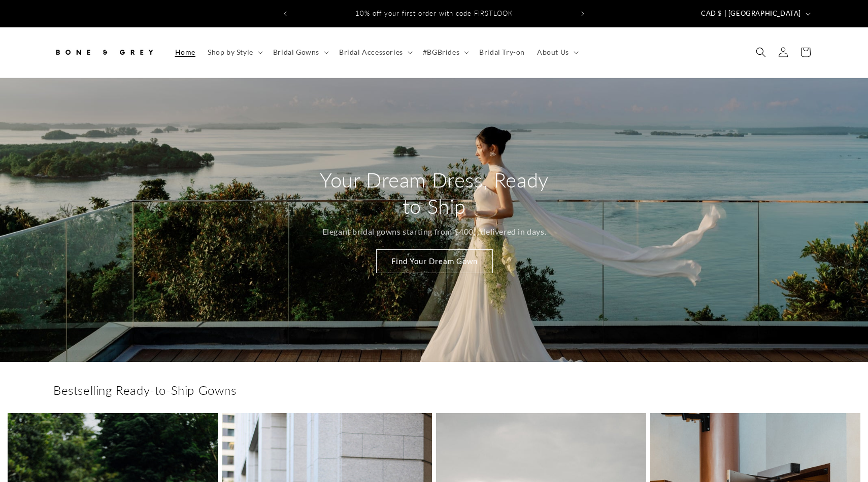 This screenshot has width=868, height=482. What do you see at coordinates (104, 52) in the screenshot?
I see `img: Bone and Grey Bridal` at bounding box center [104, 52].